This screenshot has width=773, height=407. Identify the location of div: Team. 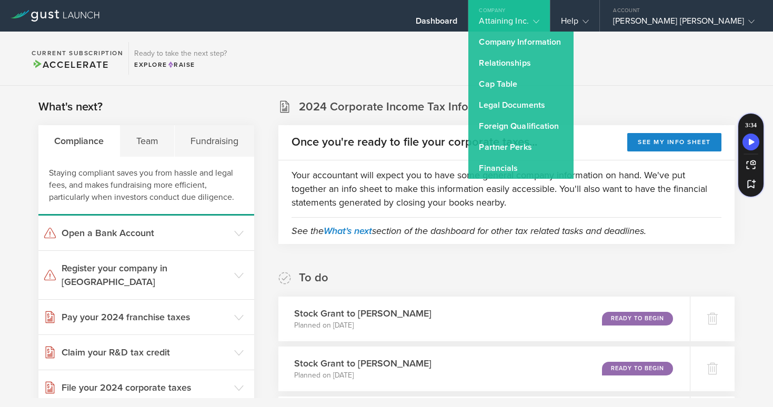
(147, 141).